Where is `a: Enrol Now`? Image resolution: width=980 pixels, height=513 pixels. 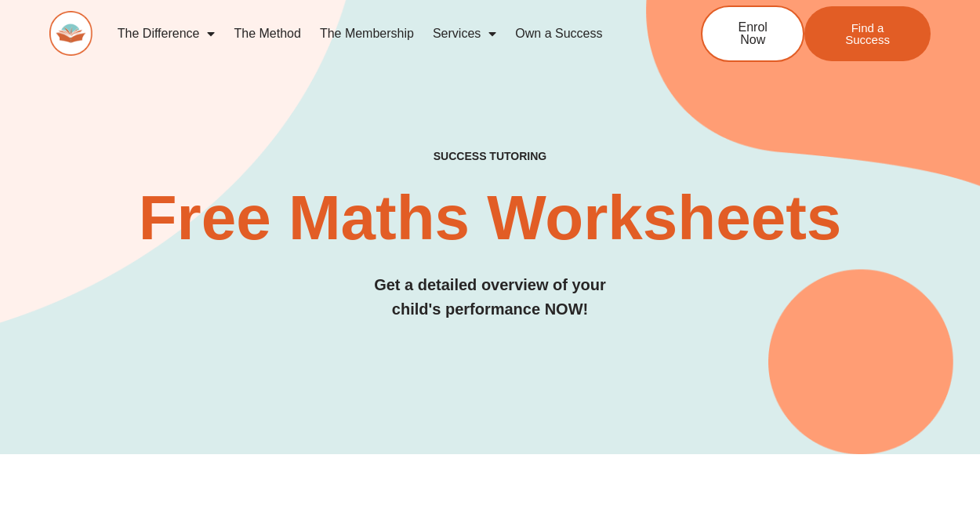 a: Enrol Now is located at coordinates (753, 34).